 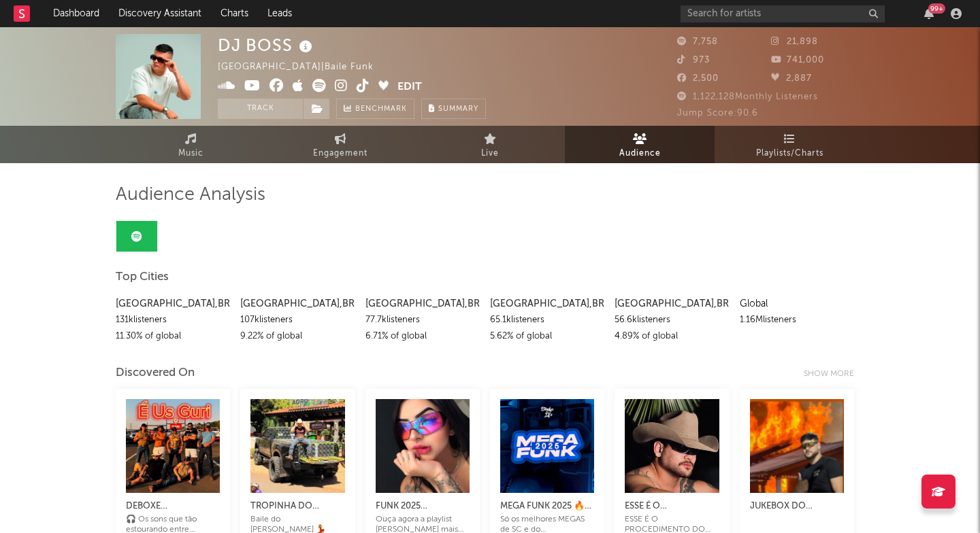 What do you see at coordinates (640, 144) in the screenshot?
I see `a: Audience` at bounding box center [640, 144].